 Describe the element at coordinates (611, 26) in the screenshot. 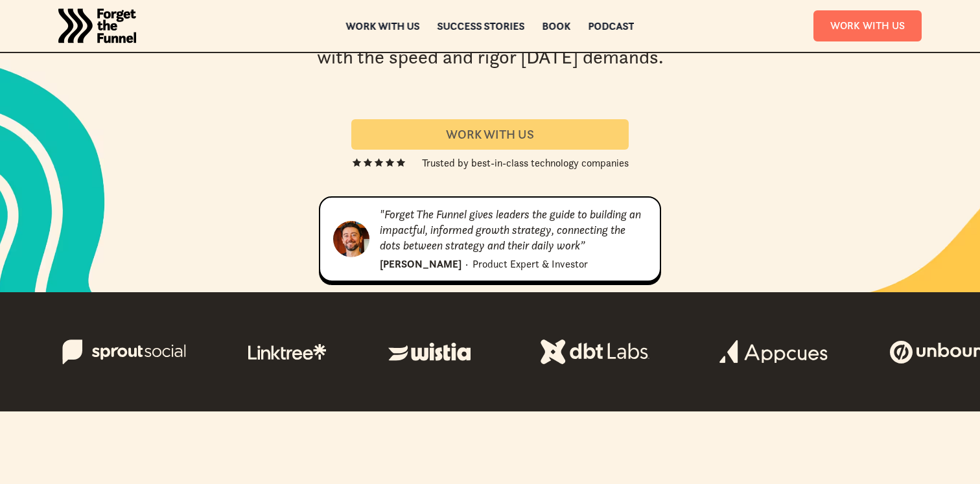

I see `div: Podcast` at that location.